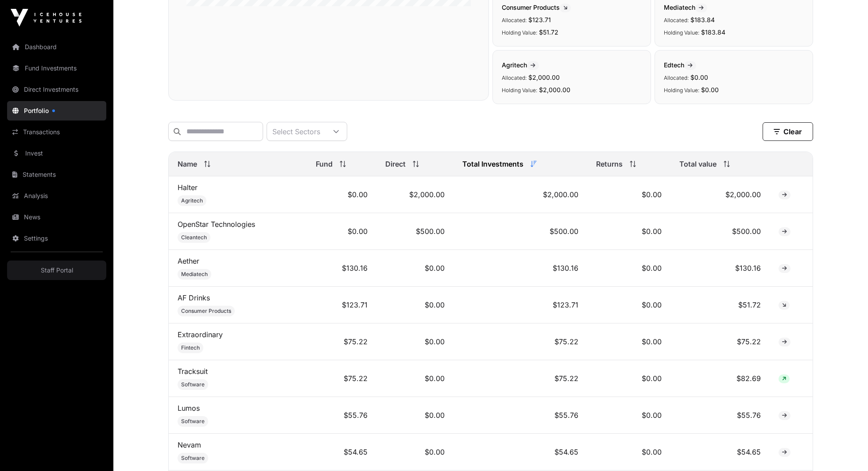 The image size is (868, 471). I want to click on div: Chat Widget, so click(846, 450).